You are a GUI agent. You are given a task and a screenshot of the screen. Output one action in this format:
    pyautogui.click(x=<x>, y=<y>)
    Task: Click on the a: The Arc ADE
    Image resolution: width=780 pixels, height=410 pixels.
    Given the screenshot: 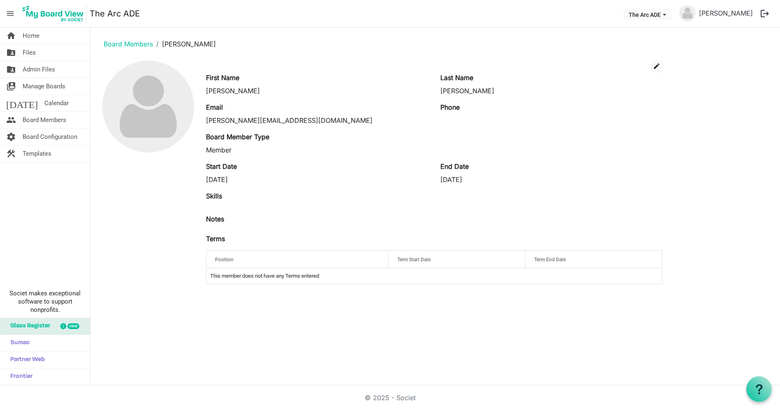 What is the action you would take?
    pyautogui.click(x=115, y=14)
    